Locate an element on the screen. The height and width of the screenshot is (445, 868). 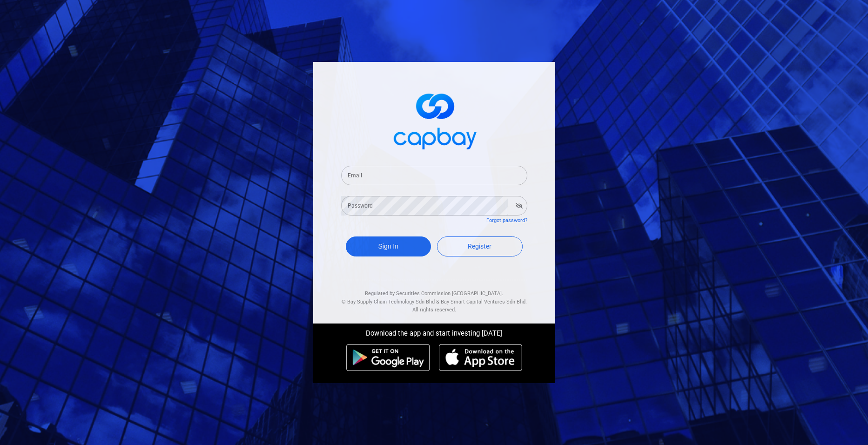
button: Sign In is located at coordinates (388, 246).